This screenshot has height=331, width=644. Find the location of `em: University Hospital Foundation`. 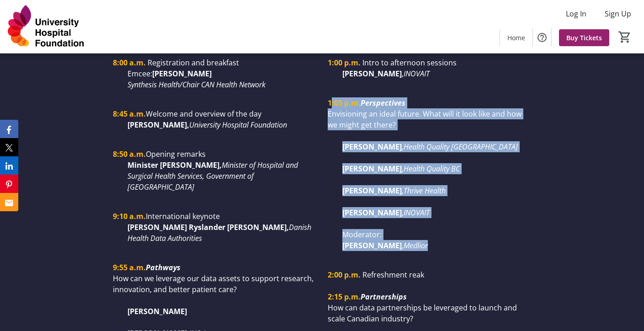

em: University Hospital Foundation is located at coordinates (238, 125).